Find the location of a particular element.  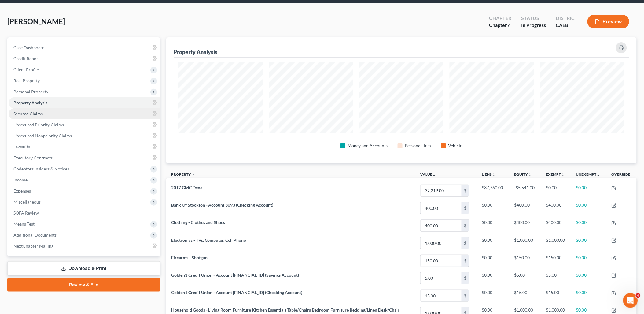

span: Means Test is located at coordinates (24, 224).